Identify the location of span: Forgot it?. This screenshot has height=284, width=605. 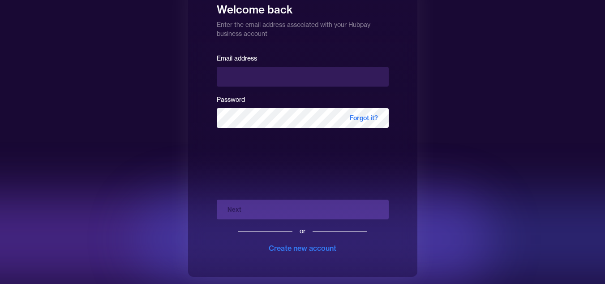
(364, 118).